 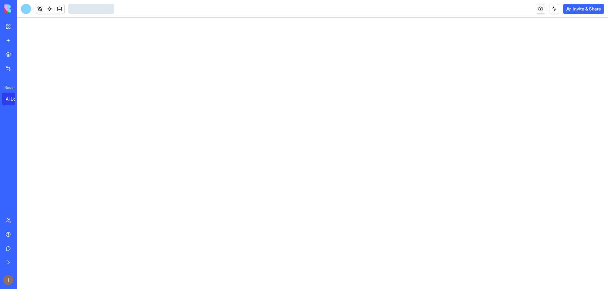 I want to click on button: Invite & Share, so click(x=584, y=9).